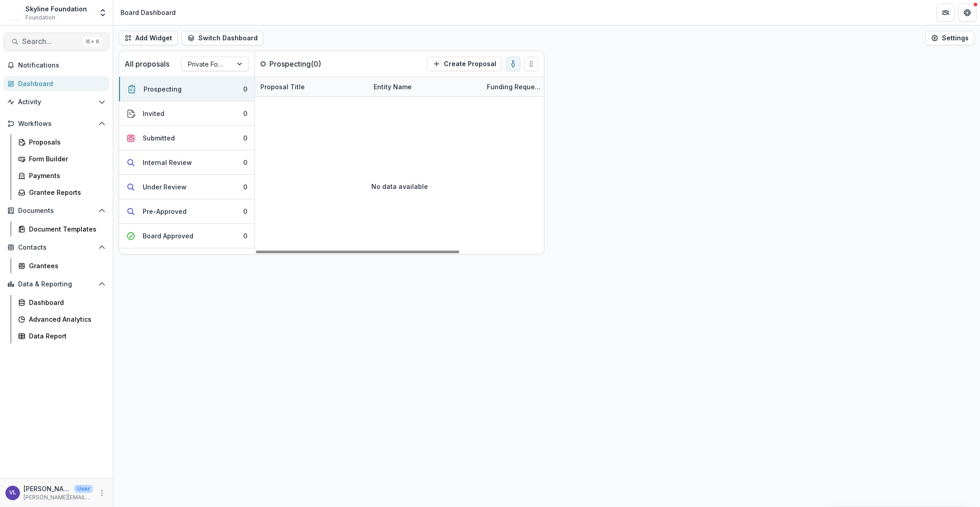 The width and height of the screenshot is (980, 507). I want to click on button: Open entity switcher, so click(103, 12).